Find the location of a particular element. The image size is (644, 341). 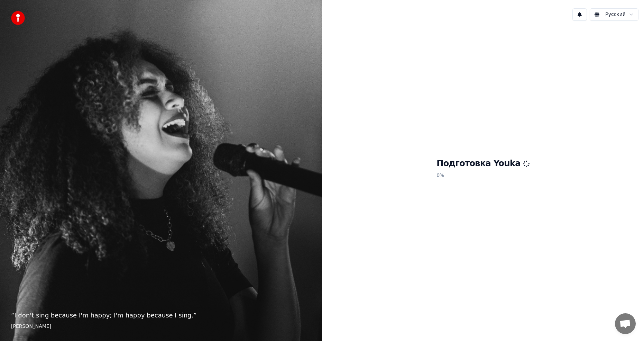

p: “ I don't sing because I'm happy; I'm happy because I sing. ” is located at coordinates (161, 315).